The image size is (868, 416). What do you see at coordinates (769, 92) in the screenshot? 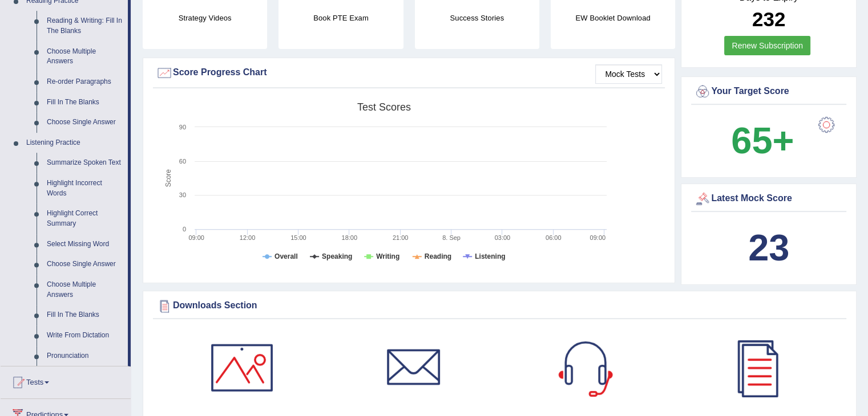
I see `div: Your Target Score` at bounding box center [769, 92].